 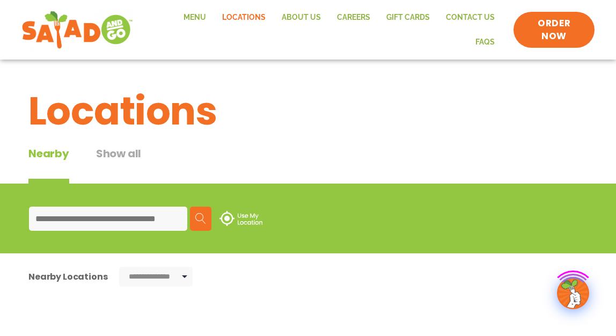 What do you see at coordinates (485, 42) in the screenshot?
I see `a: FAQs` at bounding box center [485, 42].